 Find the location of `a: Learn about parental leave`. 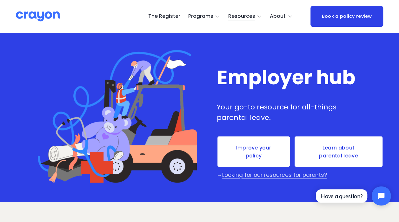

a: Learn about parental leave is located at coordinates (339, 151).